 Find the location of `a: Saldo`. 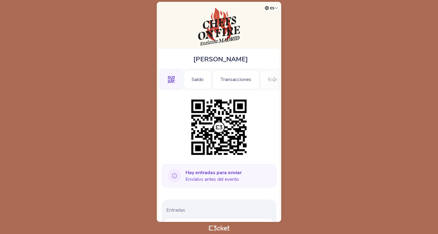

a: Saldo is located at coordinates (197, 79).